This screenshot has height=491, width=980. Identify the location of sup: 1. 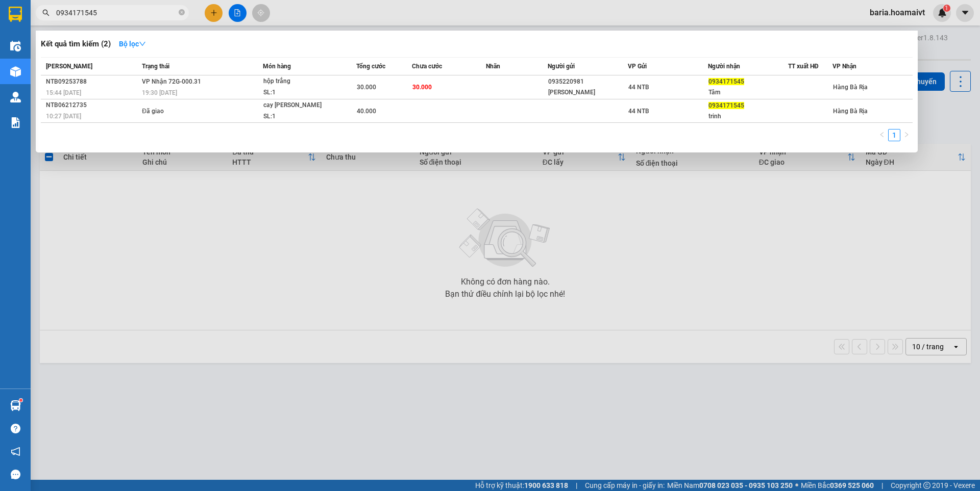
(21, 400).